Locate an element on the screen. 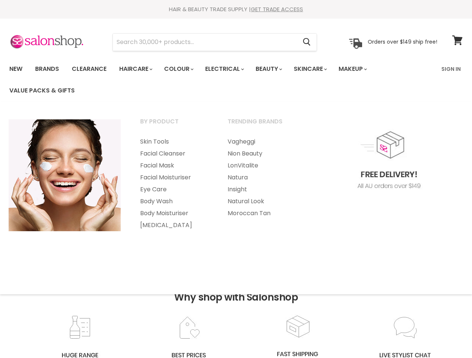  a: Beauty is located at coordinates (268, 69).